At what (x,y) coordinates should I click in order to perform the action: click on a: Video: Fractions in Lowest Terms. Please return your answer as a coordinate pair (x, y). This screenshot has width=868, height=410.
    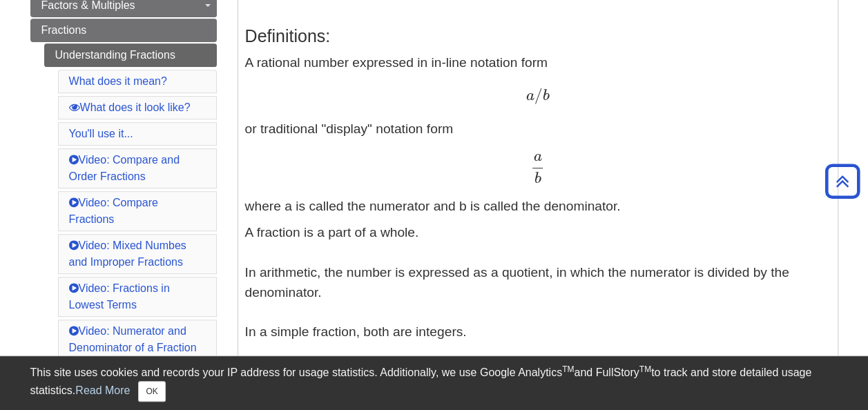
    Looking at the image, I should click on (119, 296).